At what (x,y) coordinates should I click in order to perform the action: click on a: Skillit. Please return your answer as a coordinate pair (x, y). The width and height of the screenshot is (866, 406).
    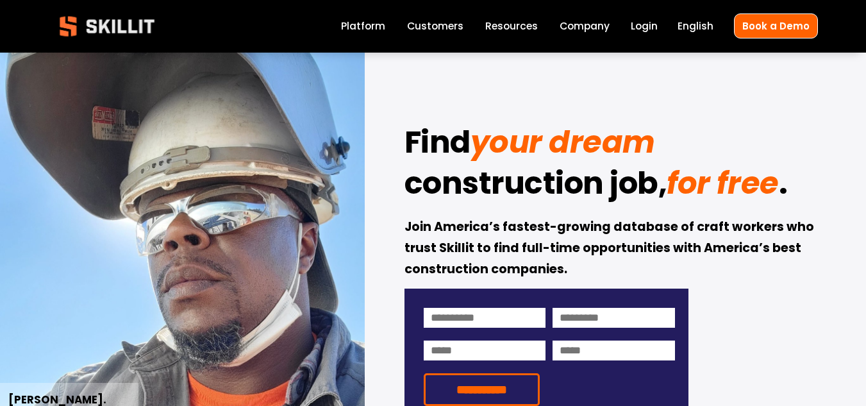
    Looking at the image, I should click on (107, 26).